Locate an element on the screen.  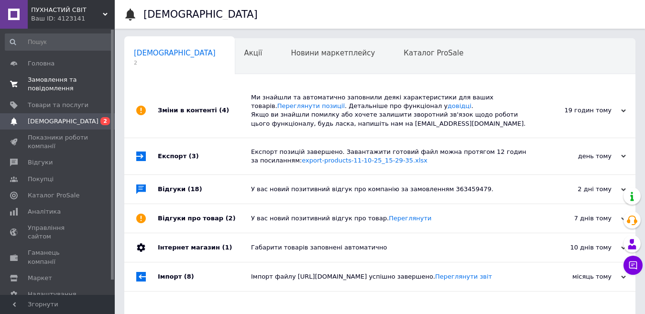
div: 7 днів тому is located at coordinates (578, 218).